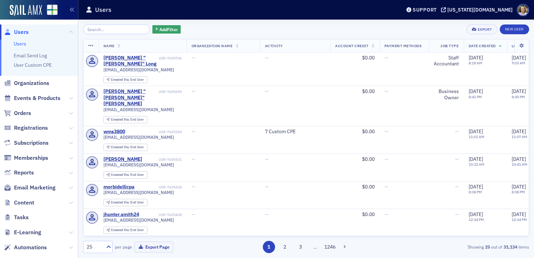 This screenshot has width=534, height=258. Describe the element at coordinates (519, 164) in the screenshot. I see `time: 10:41 AM` at that location.